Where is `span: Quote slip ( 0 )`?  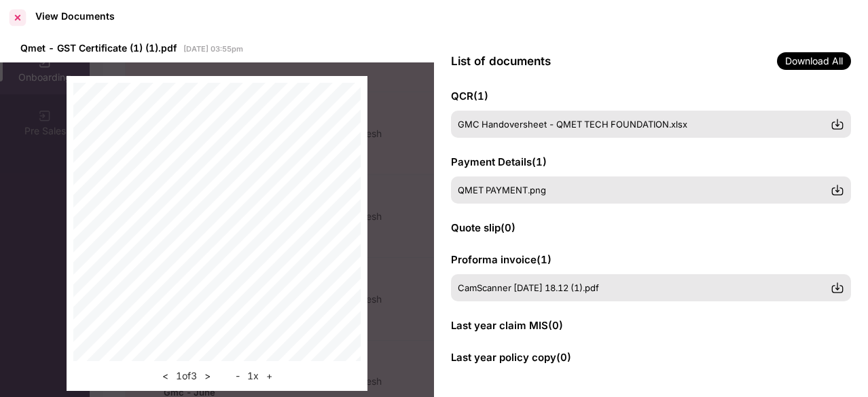 span: Quote slip ( 0 ) is located at coordinates (483, 227).